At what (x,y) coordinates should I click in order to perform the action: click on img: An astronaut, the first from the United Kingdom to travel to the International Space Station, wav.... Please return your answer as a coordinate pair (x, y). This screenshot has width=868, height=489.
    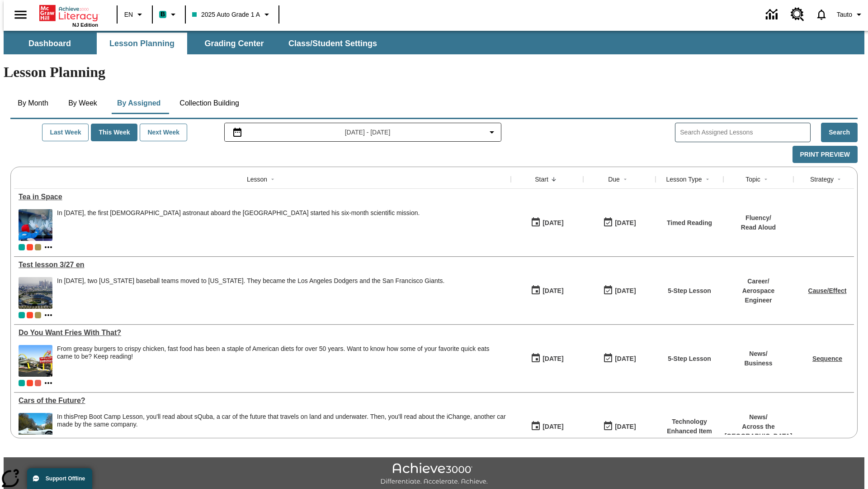
    Looking at the image, I should click on (35, 225).